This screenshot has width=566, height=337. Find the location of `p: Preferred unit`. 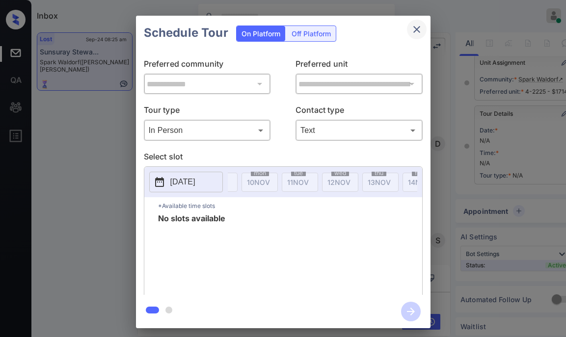

p: Preferred unit is located at coordinates (359, 66).